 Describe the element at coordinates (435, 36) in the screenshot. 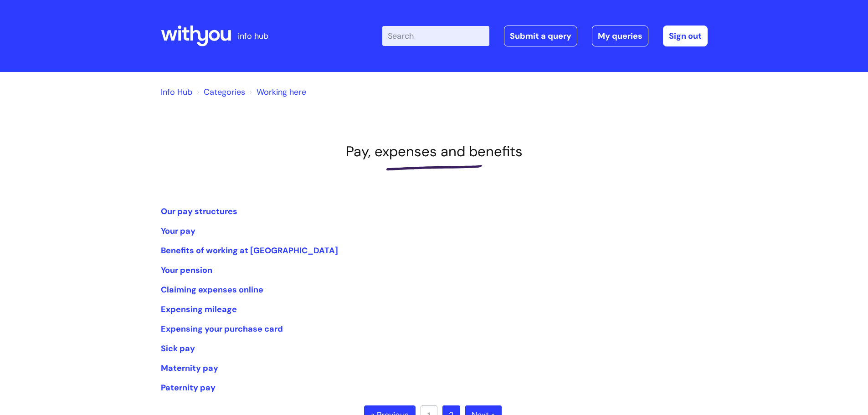

I see `input: Search` at that location.